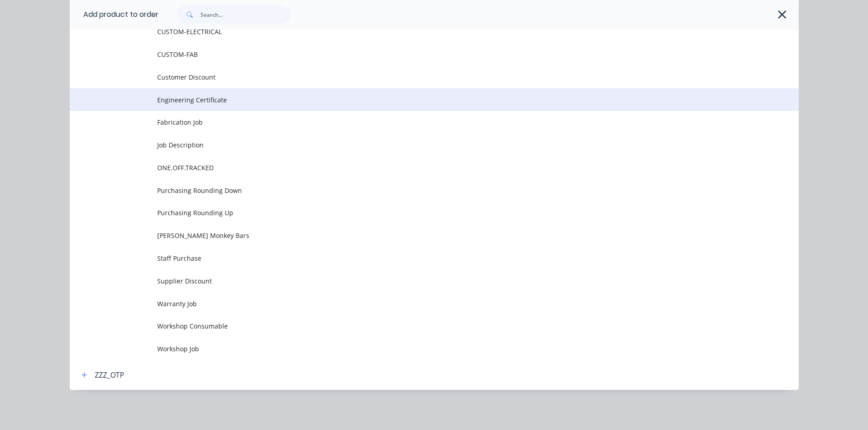  Describe the element at coordinates (413, 167) in the screenshot. I see `span: ONE.OFF.TRACKED` at that location.